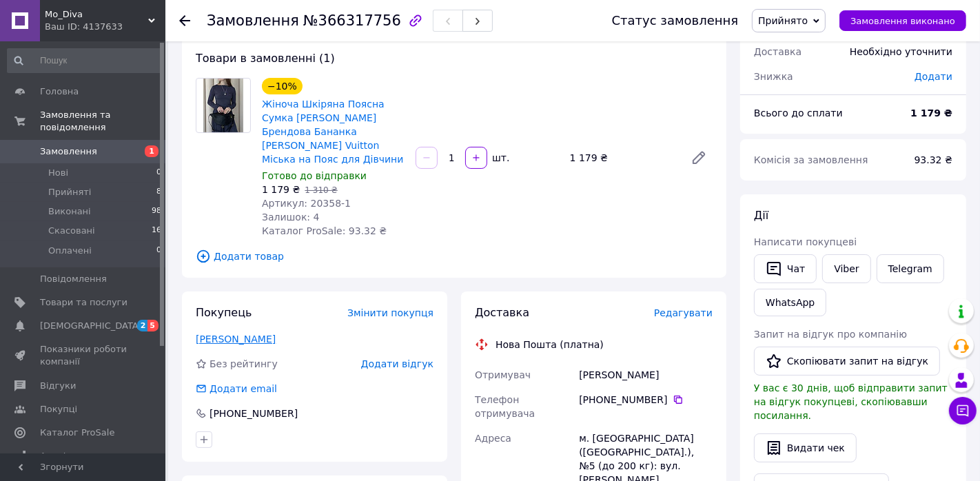  What do you see at coordinates (105, 27) in the screenshot?
I see `div: Ваш ID: 4137633` at bounding box center [105, 27].